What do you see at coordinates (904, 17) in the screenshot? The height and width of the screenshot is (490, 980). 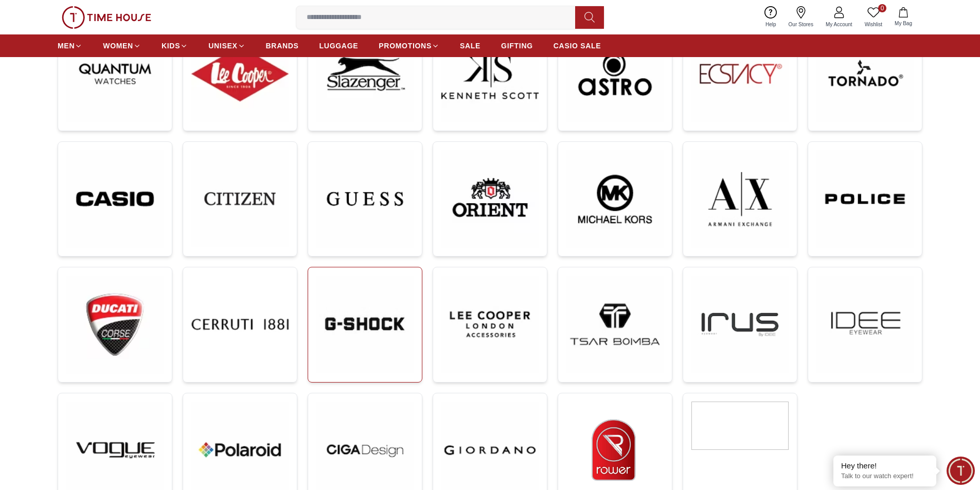 I see `button: My Bag` at bounding box center [904, 17].